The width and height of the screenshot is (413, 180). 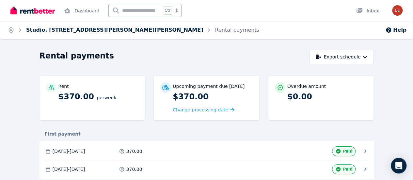 What do you see at coordinates (200, 110) in the screenshot?
I see `span: Change processing date` at bounding box center [200, 110].